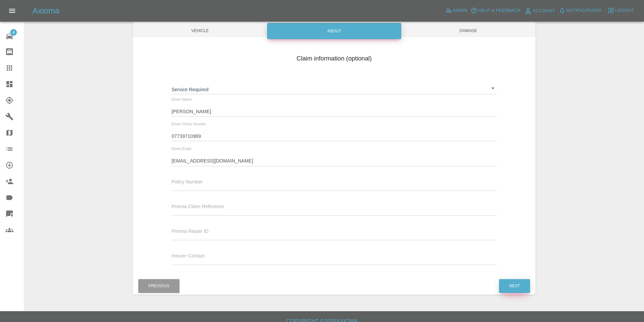 Image resolution: width=644 pixels, height=322 pixels. What do you see at coordinates (468, 31) in the screenshot?
I see `span: Damage` at bounding box center [468, 31].